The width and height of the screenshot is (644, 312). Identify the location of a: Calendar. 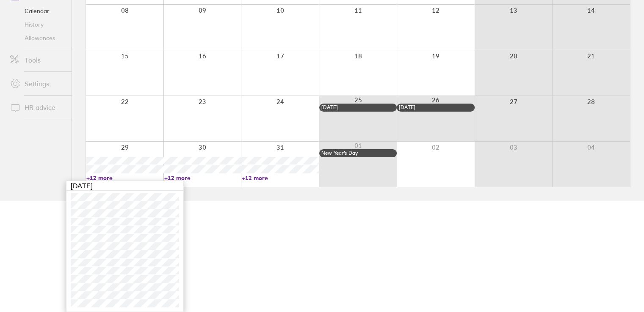
(37, 11).